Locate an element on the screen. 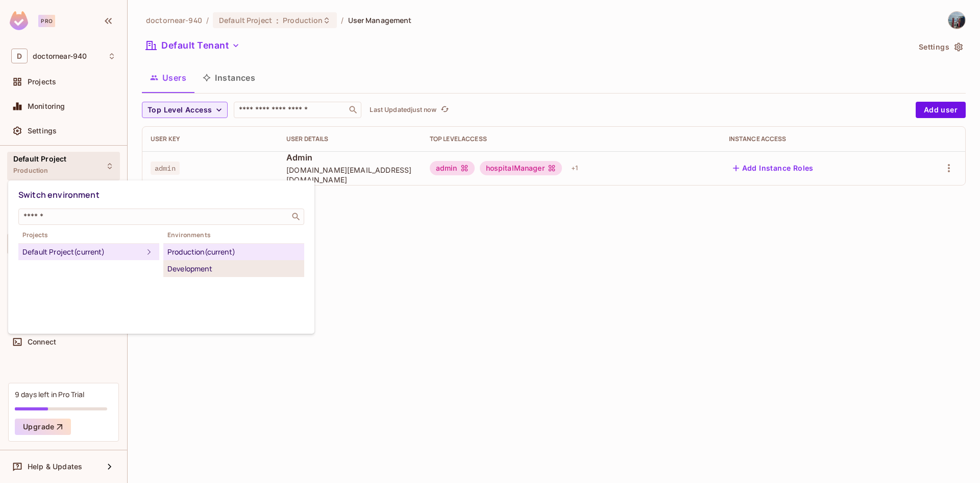 The width and height of the screenshot is (980, 483). span: Projects is located at coordinates (89, 235).